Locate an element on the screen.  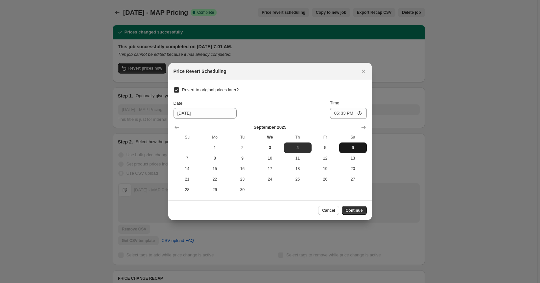
th: Wednesday is located at coordinates (270, 137).